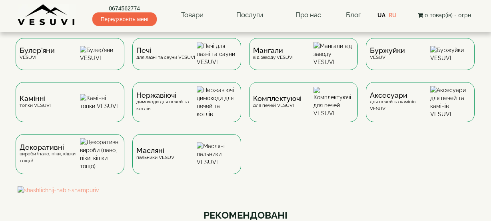 This screenshot has height=221, width=491. I want to click on img: Мангали від заводу VESUVI, so click(334, 54).